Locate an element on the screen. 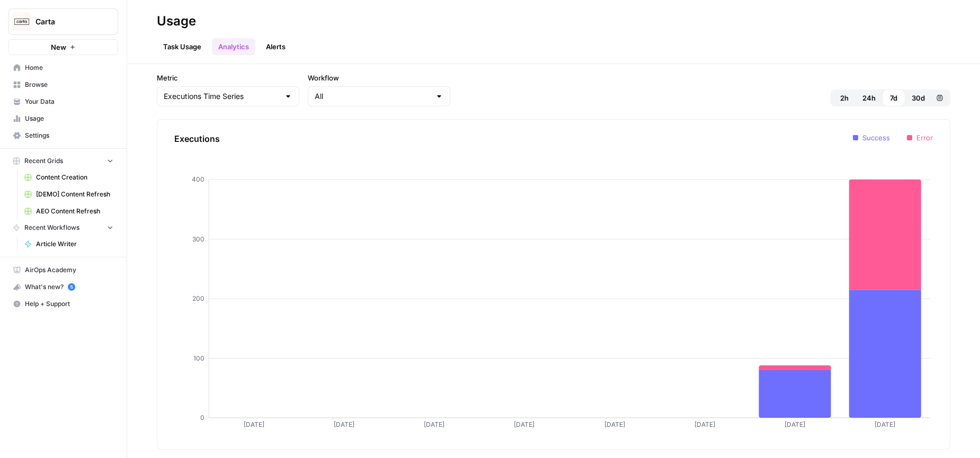  div: Usage is located at coordinates (176, 21).